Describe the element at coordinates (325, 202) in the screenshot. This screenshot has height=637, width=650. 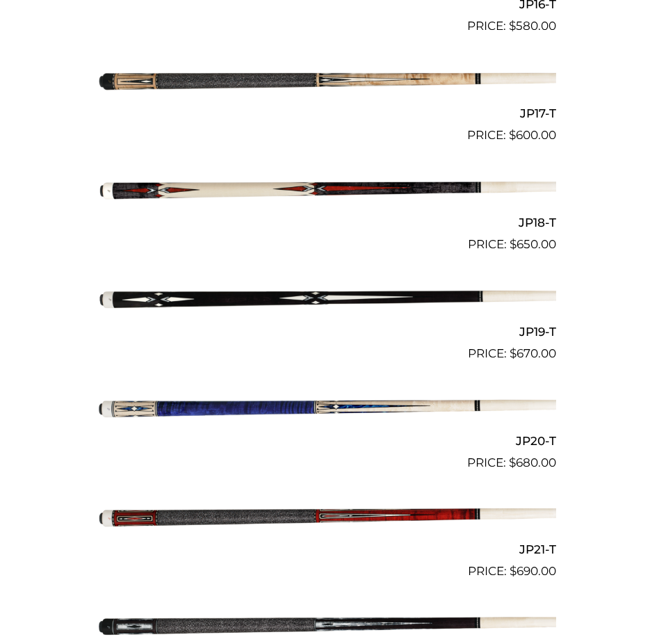
I see `a: JP18-T $650.00` at that location.